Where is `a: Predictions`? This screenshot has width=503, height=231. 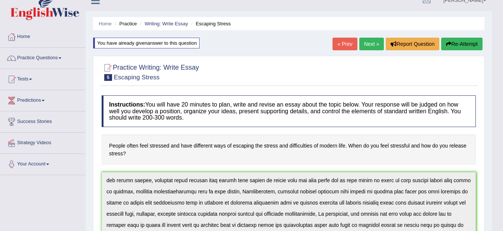
a: Predictions is located at coordinates (43, 99).